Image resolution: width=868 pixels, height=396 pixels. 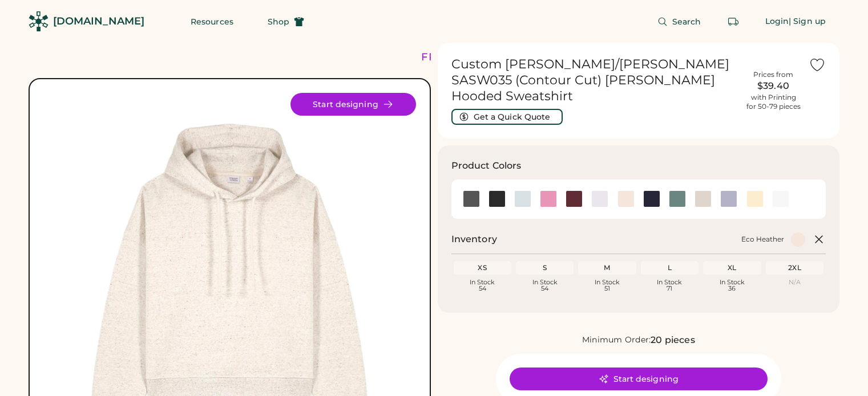 What do you see at coordinates (703, 200) in the screenshot?
I see `img: Heather Haze Swatch Image` at bounding box center [703, 200].